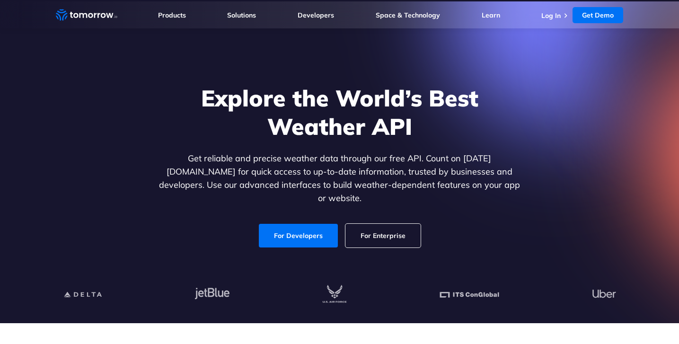 The width and height of the screenshot is (679, 344). I want to click on a: Get Demo, so click(597, 15).